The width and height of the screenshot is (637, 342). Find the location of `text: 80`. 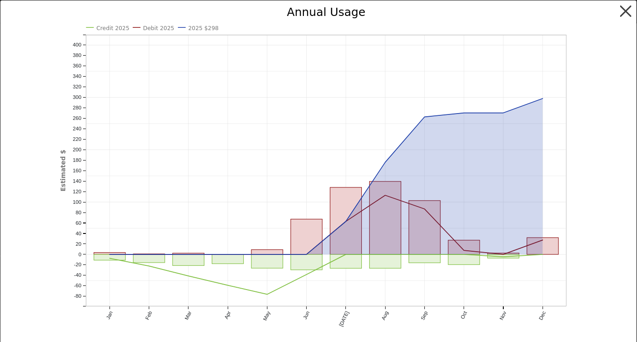

text: 80 is located at coordinates (79, 213).